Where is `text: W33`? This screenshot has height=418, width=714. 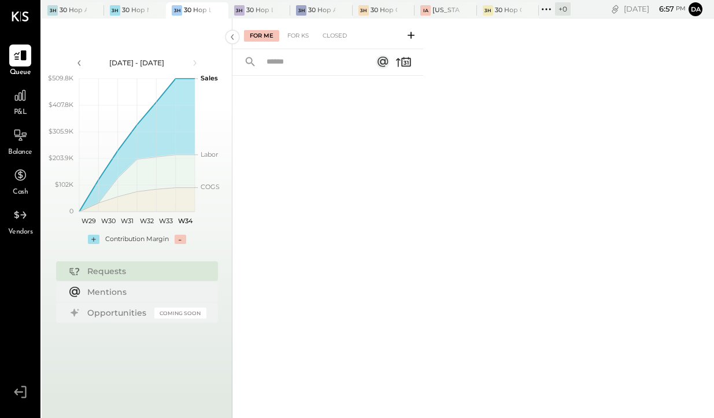
text: W33 is located at coordinates (166, 221).